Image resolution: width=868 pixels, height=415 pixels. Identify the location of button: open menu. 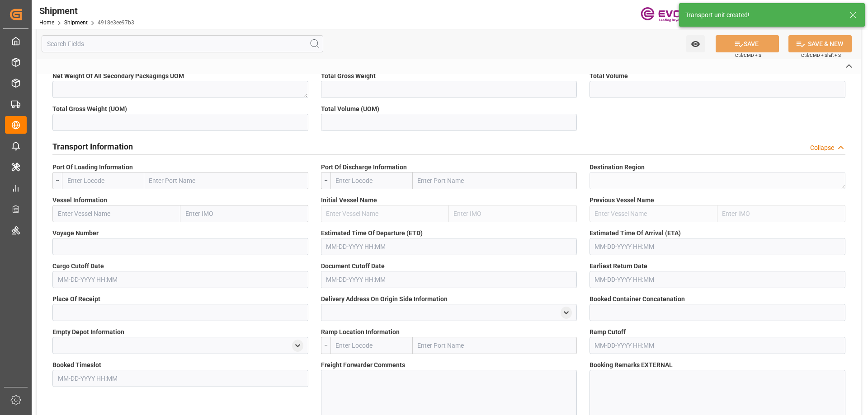
(695, 44).